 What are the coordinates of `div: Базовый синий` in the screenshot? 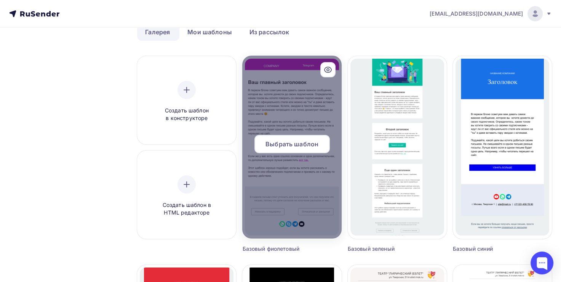 It's located at (490, 249).